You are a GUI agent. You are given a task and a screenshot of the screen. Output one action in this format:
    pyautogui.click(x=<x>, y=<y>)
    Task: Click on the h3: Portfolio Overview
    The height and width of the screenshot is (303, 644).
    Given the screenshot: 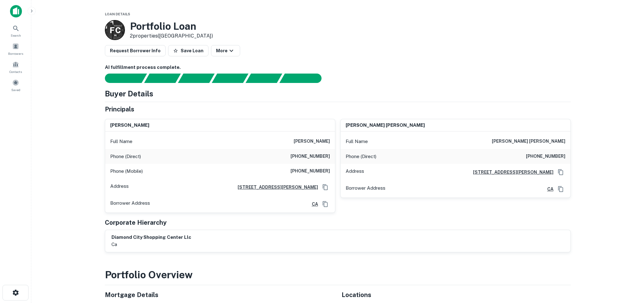 What is the action you would take?
    pyautogui.click(x=338, y=275)
    